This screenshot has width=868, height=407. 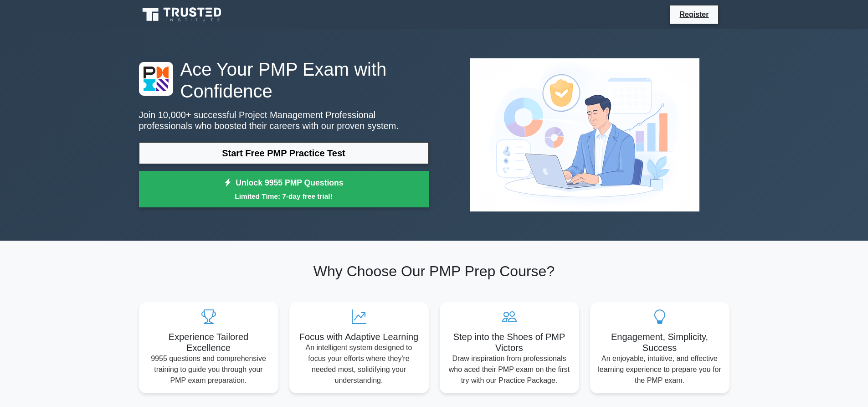 What do you see at coordinates (284, 120) in the screenshot?
I see `p: Join 10,000+ successful Project Management Professional professionals who boosted their careers w...` at bounding box center [284, 120].